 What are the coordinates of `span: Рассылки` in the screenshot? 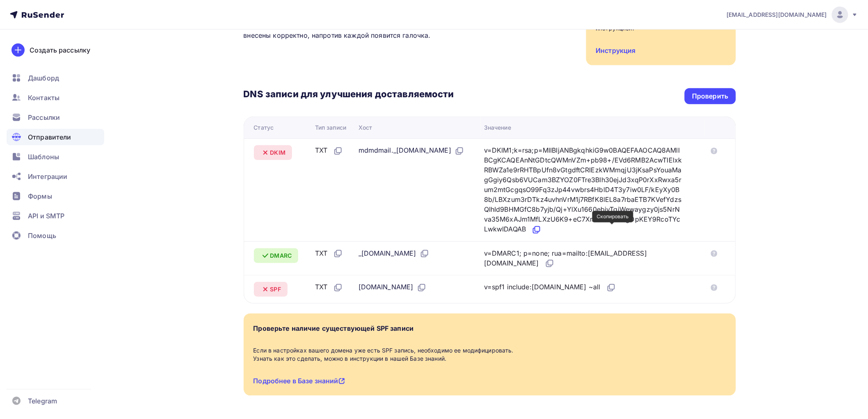 It's located at (44, 117).